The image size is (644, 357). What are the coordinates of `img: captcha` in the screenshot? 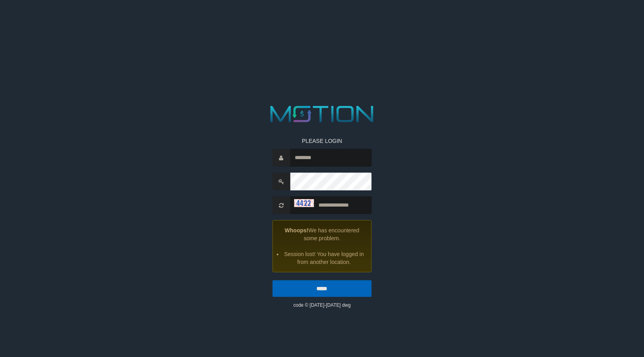 It's located at (304, 203).